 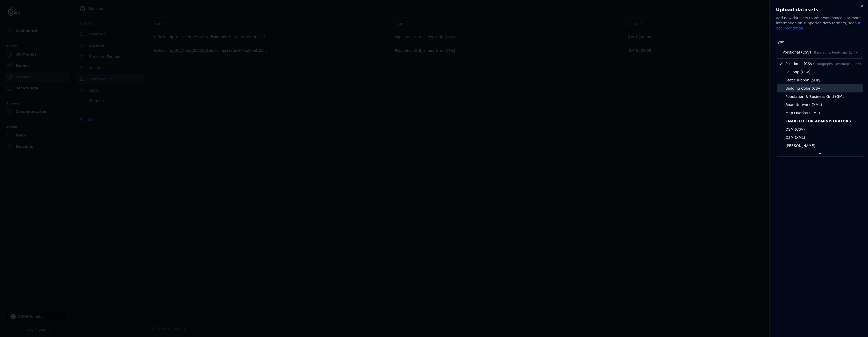 What do you see at coordinates (822, 64) in the screenshot?
I see `span: Positional (CSV)` at bounding box center [822, 64].